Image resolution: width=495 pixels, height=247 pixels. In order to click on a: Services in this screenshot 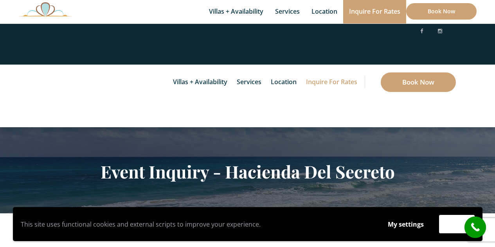, I will do `click(249, 82)`.